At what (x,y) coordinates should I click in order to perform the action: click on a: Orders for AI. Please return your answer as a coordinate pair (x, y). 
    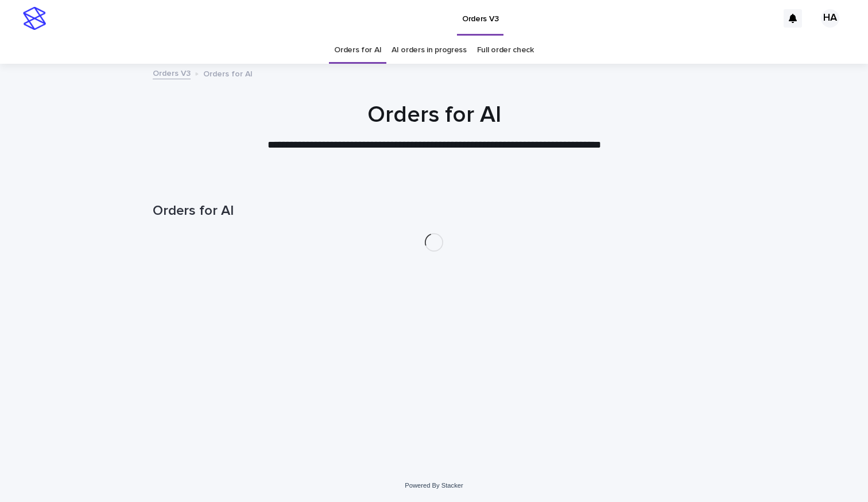
    Looking at the image, I should click on (358, 50).